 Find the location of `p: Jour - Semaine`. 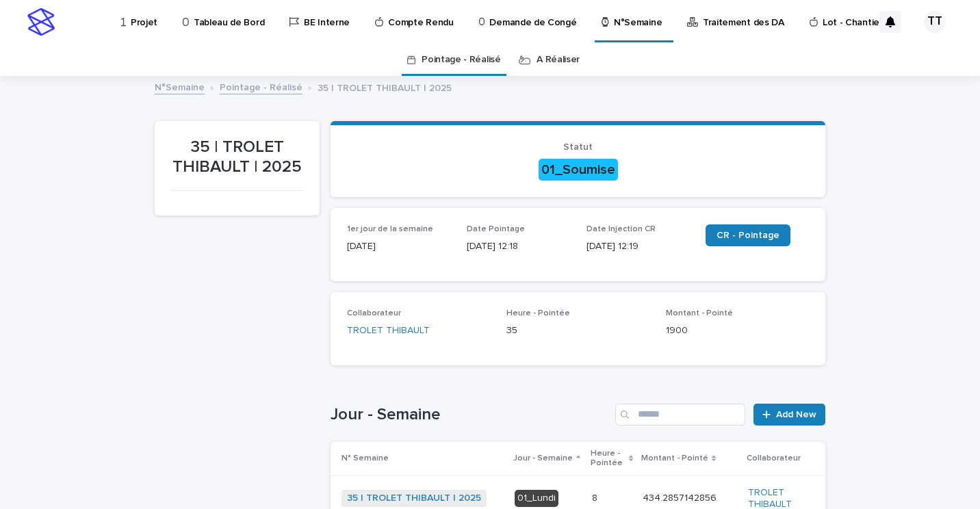

p: Jour - Semaine is located at coordinates (543, 458).